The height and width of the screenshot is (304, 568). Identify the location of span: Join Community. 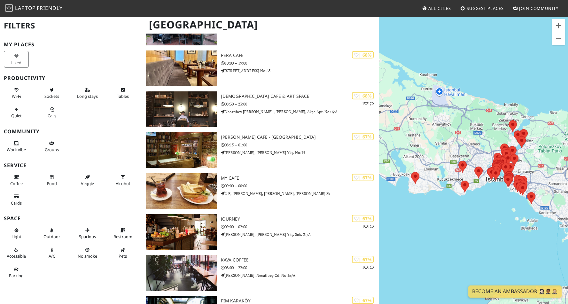
(539, 8).